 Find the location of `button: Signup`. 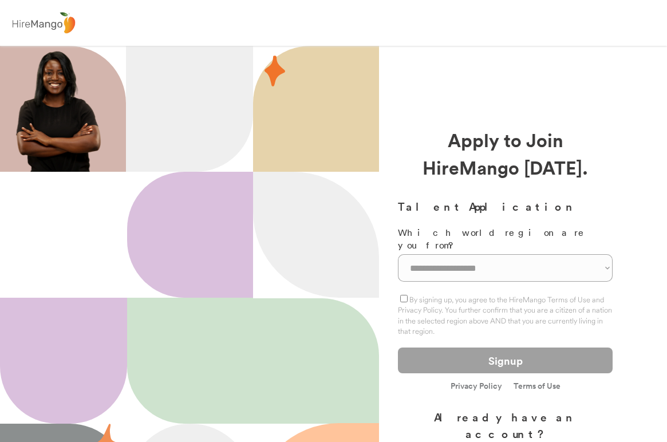

button: Signup is located at coordinates (505, 360).